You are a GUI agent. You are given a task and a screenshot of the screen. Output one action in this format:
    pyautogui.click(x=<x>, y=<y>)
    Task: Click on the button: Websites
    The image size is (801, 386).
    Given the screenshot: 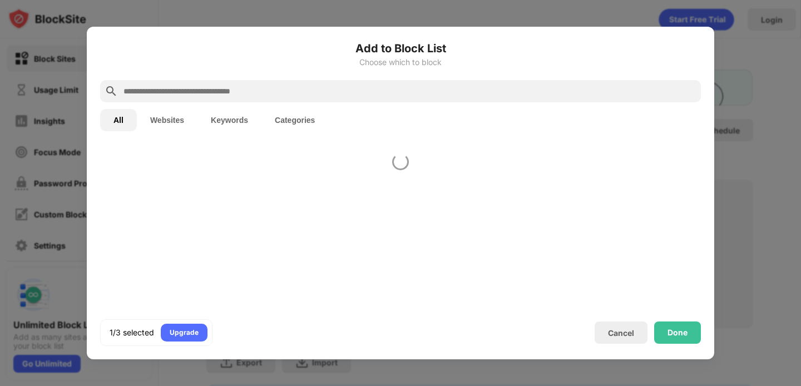 What is the action you would take?
    pyautogui.click(x=167, y=120)
    